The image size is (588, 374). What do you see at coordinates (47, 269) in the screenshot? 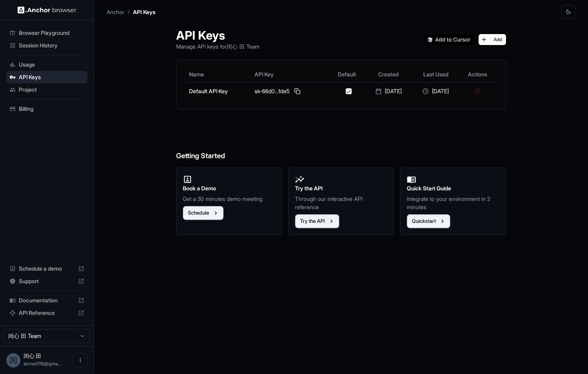
I see `div: Schedule a demo` at bounding box center [47, 269].